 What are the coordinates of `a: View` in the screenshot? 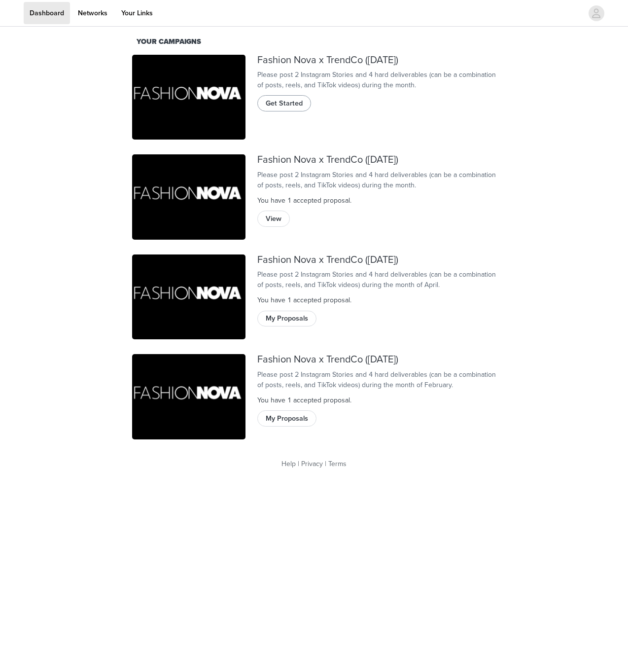 It's located at (274, 215).